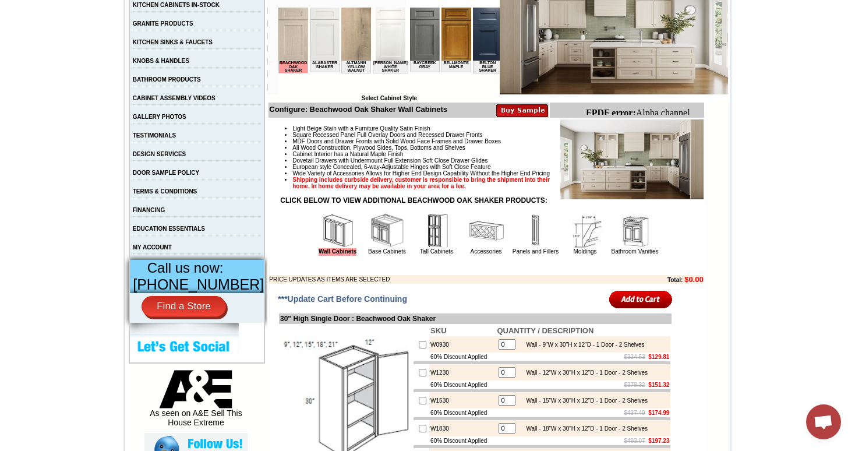 This screenshot has height=451, width=855. I want to click on a: KNOBS & HANDLES, so click(161, 61).